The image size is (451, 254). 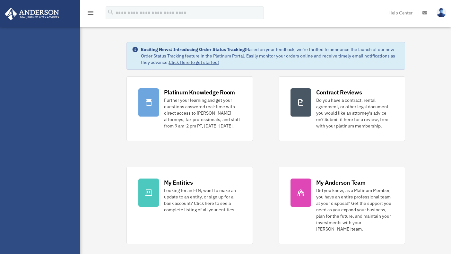 What do you see at coordinates (355, 210) in the screenshot?
I see `div: Did you know, as a Platinum Member, you have an entire professional team at your disposal? Get th...` at bounding box center [355, 210].